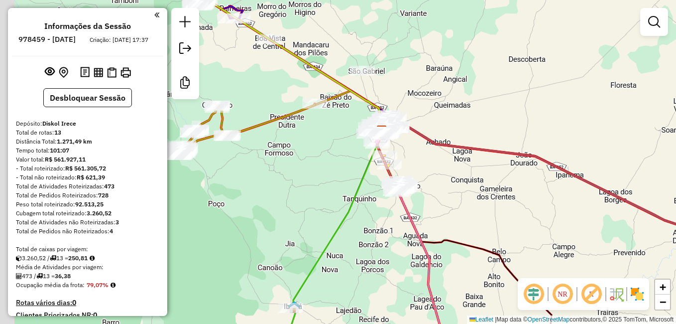 Image resolution: width=676 pixels, height=324 pixels. What do you see at coordinates (591, 294) in the screenshot?
I see `span: Exibir rótulo` at bounding box center [591, 294].